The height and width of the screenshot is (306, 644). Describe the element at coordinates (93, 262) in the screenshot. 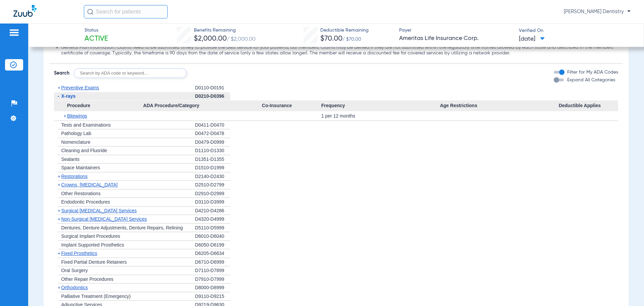

I see `span: Fixed Partial Denture Retainers` at that location.